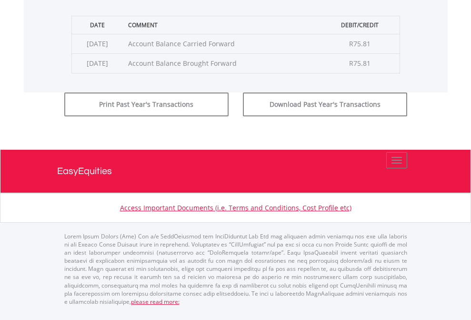 Image resolution: width=471 pixels, height=320 pixels. Describe the element at coordinates (236, 269) in the screenshot. I see `p: Lorem Ipsum Dolors (Ame) Con a/e SeddOeiusmod tem InciDiduntut Lab Etd mag aliquaen admin veniamq...` at that location.